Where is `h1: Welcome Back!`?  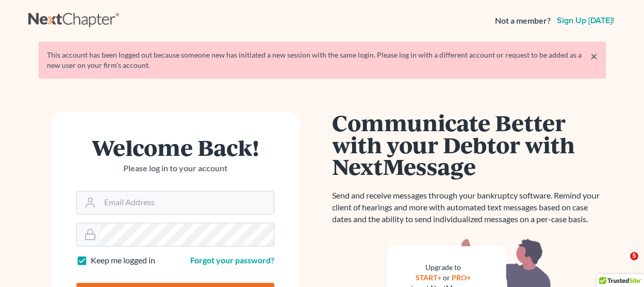
h1: Welcome Back! is located at coordinates (175, 147).